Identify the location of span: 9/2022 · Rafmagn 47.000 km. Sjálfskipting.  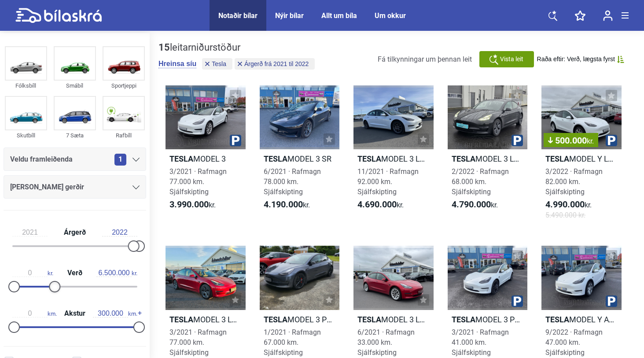
(574, 342).